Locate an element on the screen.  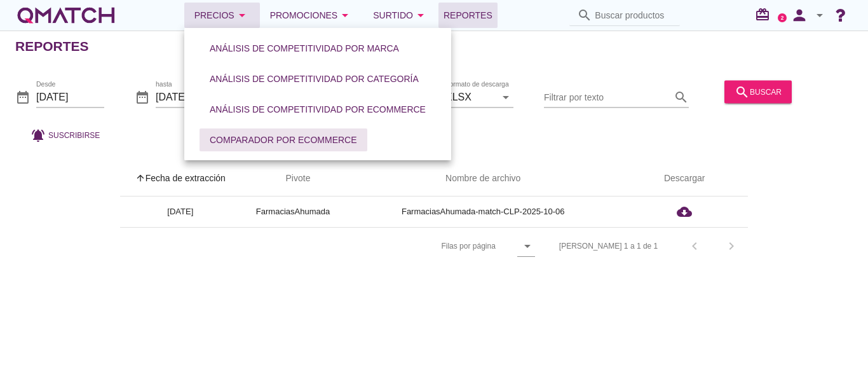
span: Reportes is located at coordinates (468, 15).